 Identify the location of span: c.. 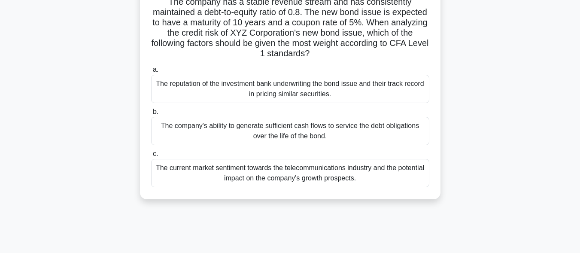
(155, 153).